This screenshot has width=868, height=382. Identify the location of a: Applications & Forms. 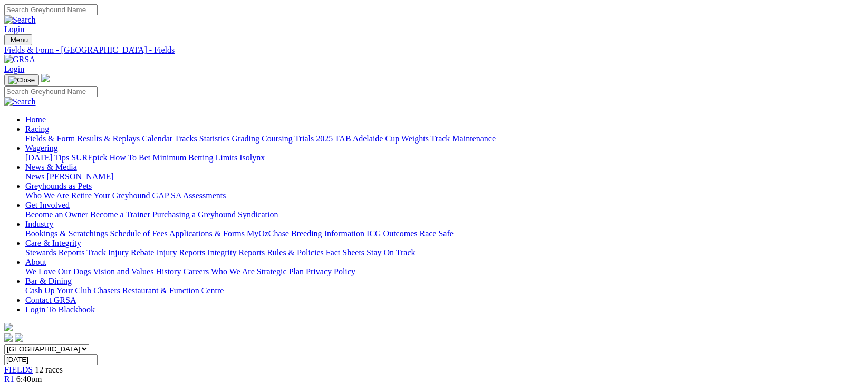
(206, 233).